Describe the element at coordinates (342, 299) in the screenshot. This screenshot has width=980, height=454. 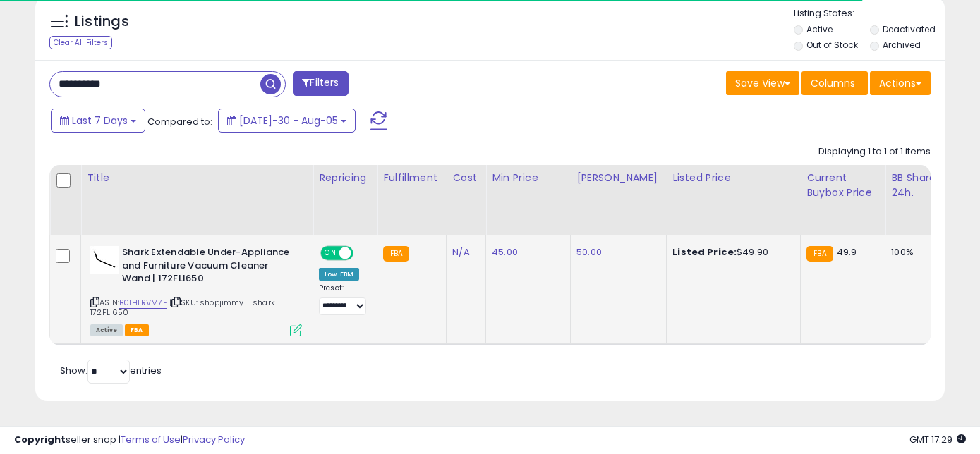
I see `div: Preset:` at that location.